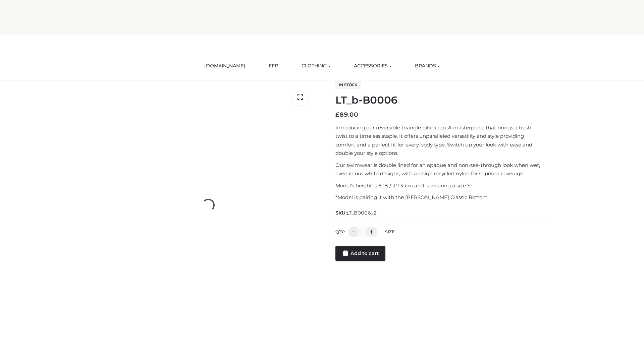 Image resolution: width=644 pixels, height=362 pixels. What do you see at coordinates (439, 141) in the screenshot?
I see `p: Introducing our reversible triangle bikini top. A masterpiece that brings a fresh twist to a time...` at bounding box center [439, 141].